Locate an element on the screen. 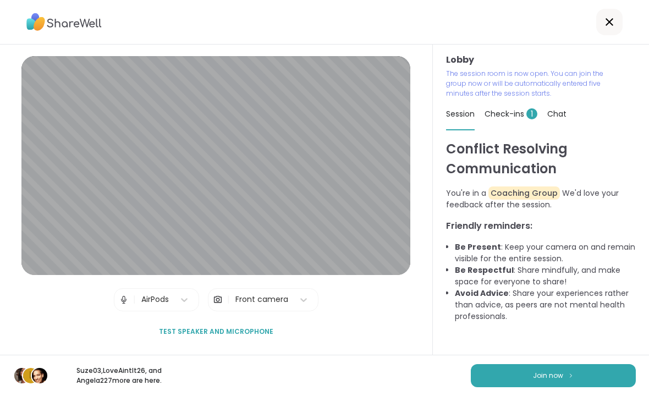 The image size is (649, 396). span: Test speaker and microphone is located at coordinates (216, 332).